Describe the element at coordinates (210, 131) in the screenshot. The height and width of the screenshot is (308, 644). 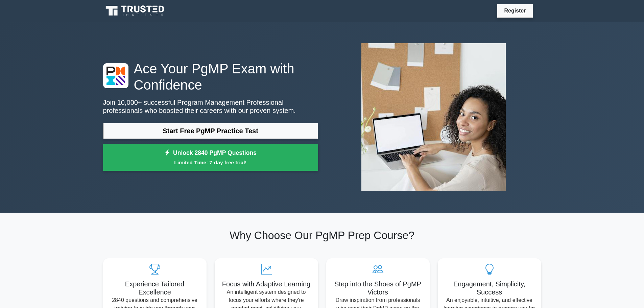
I see `a: Start Free PgMP Practice Test` at that location.